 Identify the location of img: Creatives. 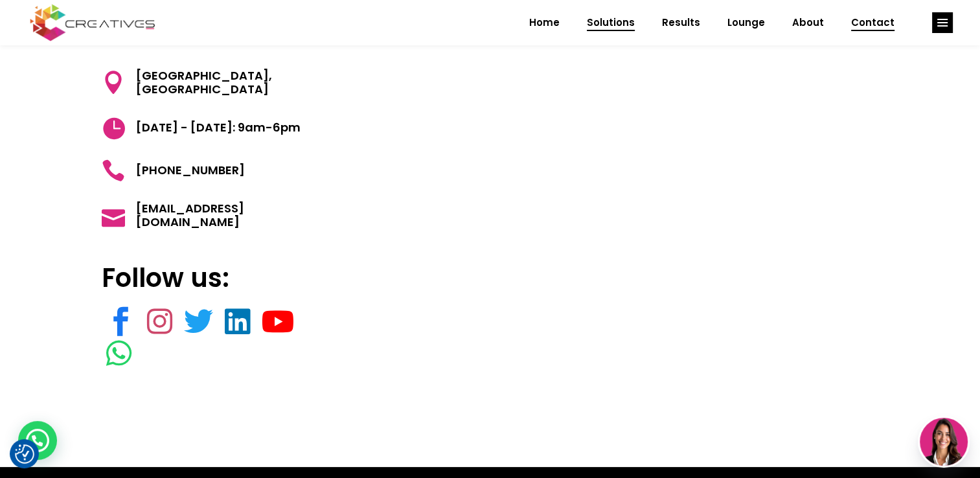
(93, 23).